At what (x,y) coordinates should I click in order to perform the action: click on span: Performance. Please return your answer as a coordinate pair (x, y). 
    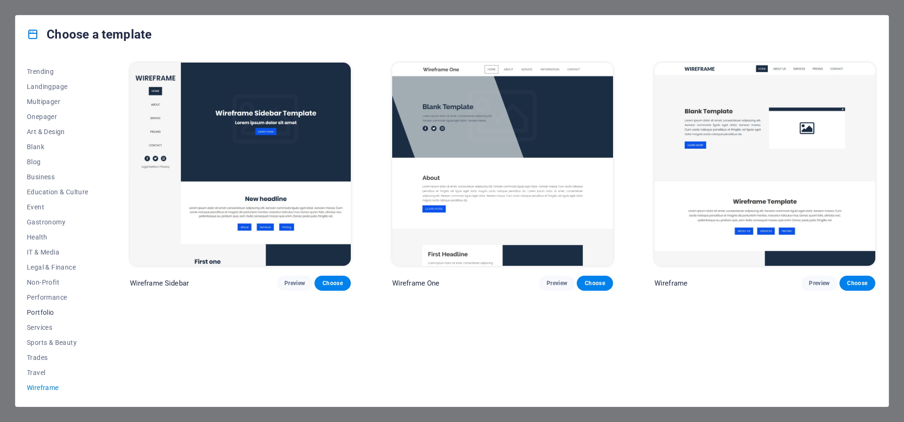
    Looking at the image, I should click on (57, 297).